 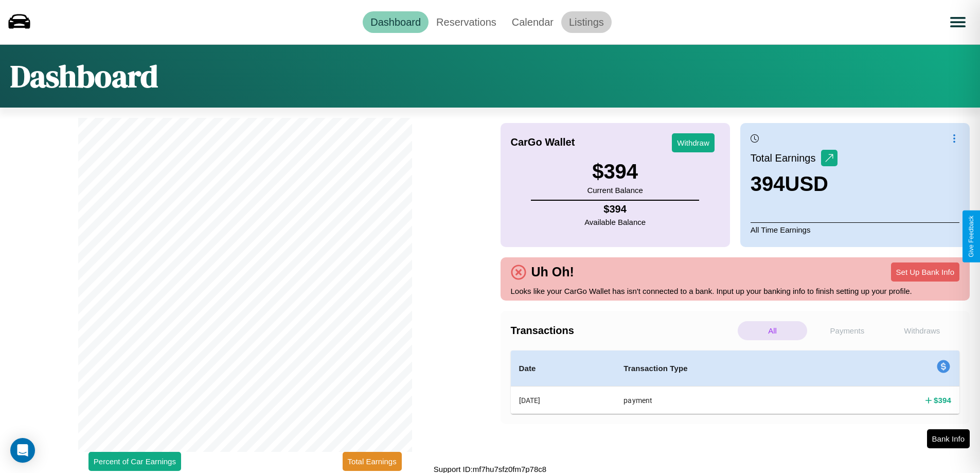 What do you see at coordinates (615, 171) in the screenshot?
I see `h3: $ 394` at bounding box center [615, 171].